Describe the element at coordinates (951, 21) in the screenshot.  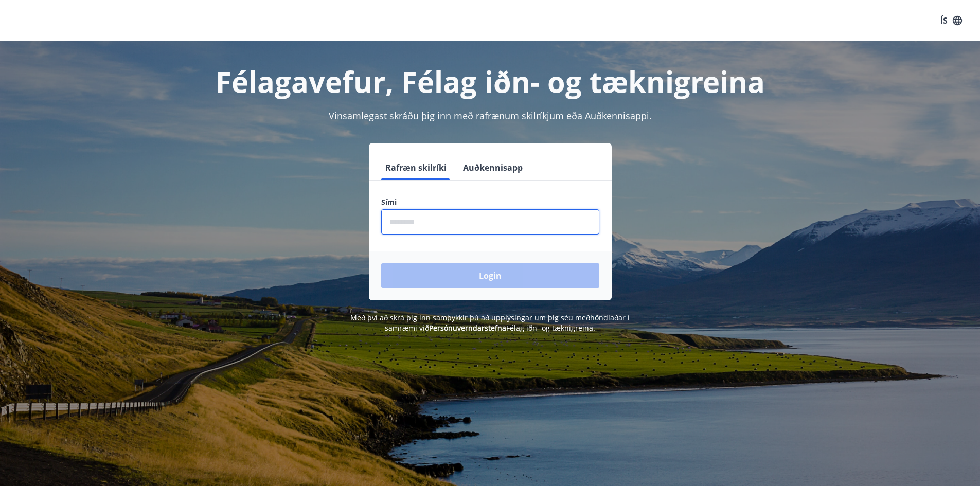
I see `button: ÍS` at that location.